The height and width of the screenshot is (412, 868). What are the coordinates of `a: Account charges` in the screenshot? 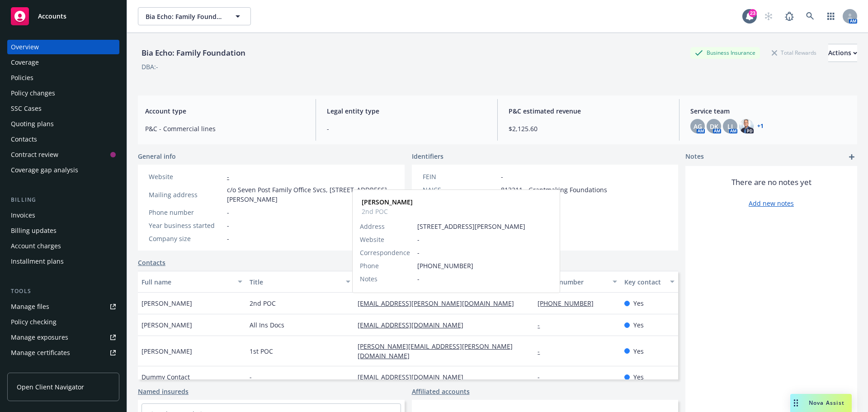 It's located at (63, 246).